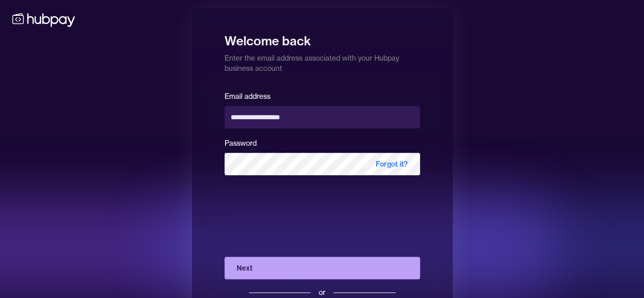  What do you see at coordinates (322, 61) in the screenshot?
I see `p: Enter the email address associated with your Hubpay business account` at bounding box center [322, 61].